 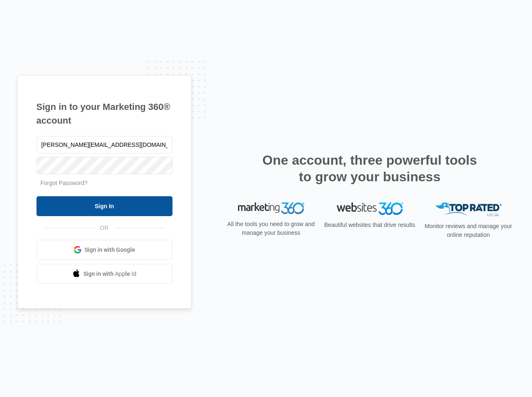 What do you see at coordinates (271, 228) in the screenshot?
I see `p: All the tools you need to grow and manage your business` at bounding box center [271, 228].